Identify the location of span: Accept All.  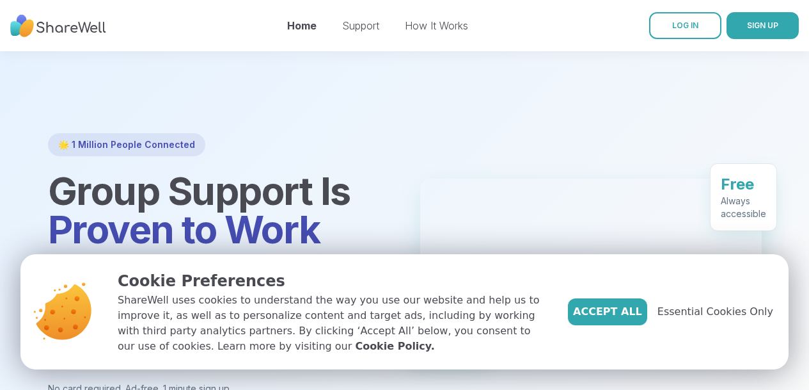
(608, 312).